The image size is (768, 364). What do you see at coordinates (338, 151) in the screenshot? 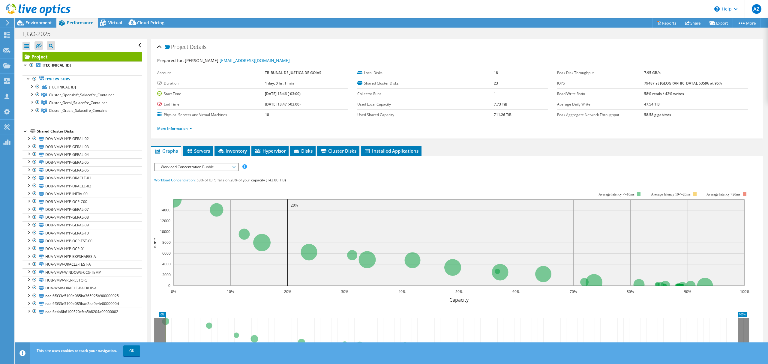
I see `span: Cluster Disks` at bounding box center [338, 151].